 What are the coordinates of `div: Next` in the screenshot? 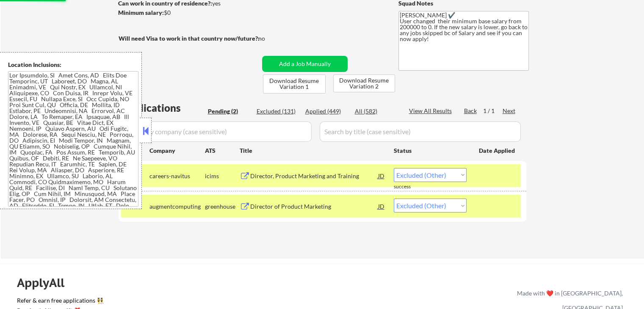 It's located at (509, 111).